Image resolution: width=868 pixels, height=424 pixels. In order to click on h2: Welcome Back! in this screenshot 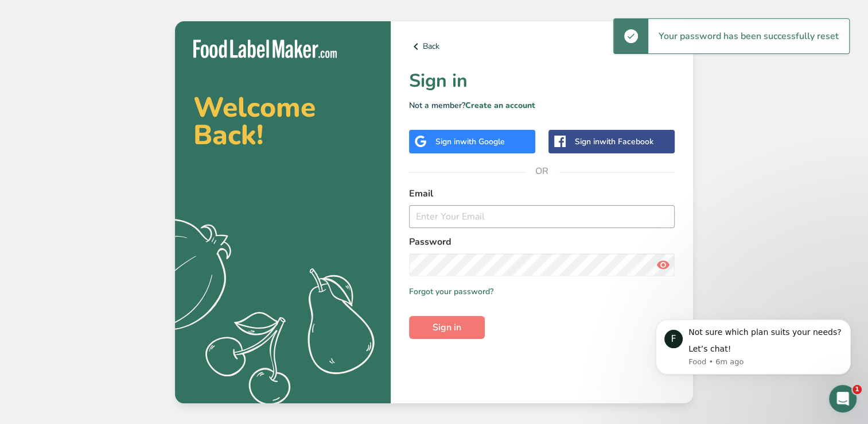, I will do `click(283, 121)`.